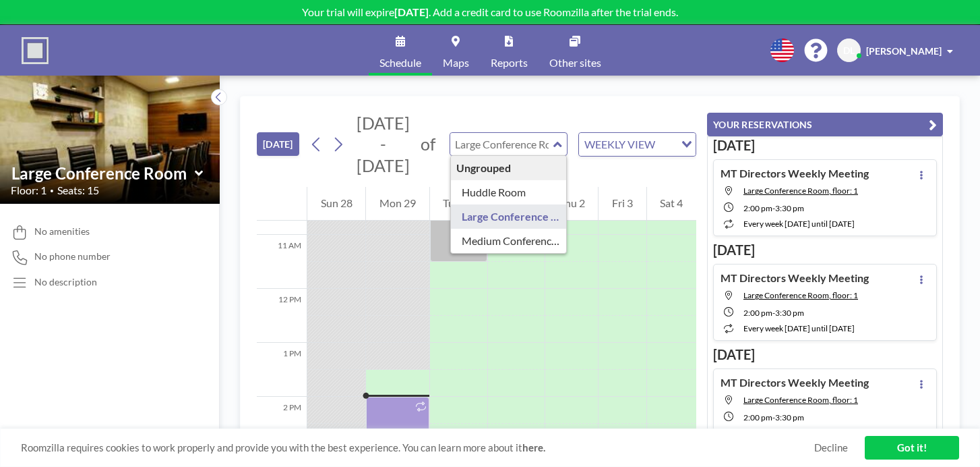  What do you see at coordinates (666, 145) in the screenshot?
I see `input: Search for option` at bounding box center [666, 145].